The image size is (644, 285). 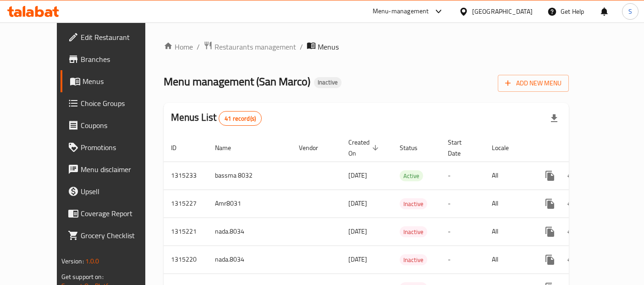 I want to click on a: Coupons, so click(x=112, y=125).